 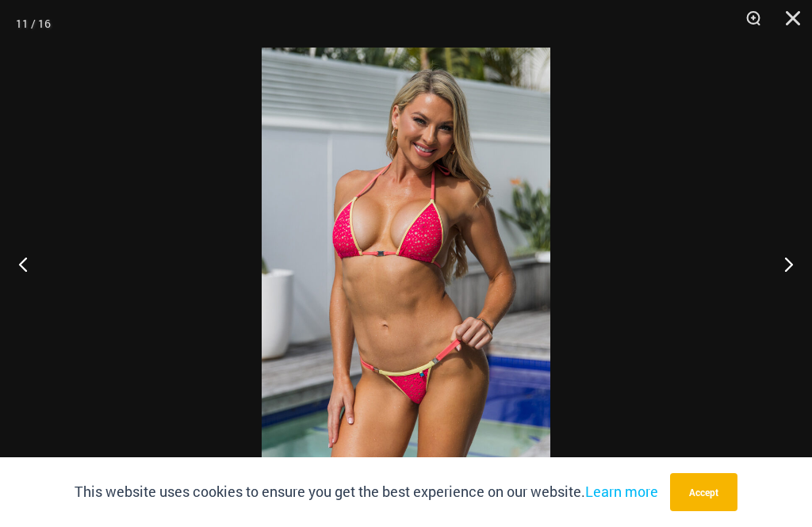 I want to click on img: Bubble Mesh Highlight Pink 309 Top 469 Thong 01, so click(x=406, y=263).